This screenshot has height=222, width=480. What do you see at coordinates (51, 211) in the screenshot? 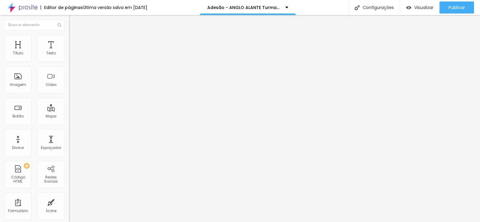
I see `div: Ícone` at bounding box center [51, 211].